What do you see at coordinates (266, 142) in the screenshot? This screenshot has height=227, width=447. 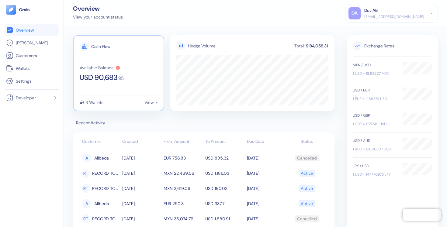 I see `th: Due Date` at bounding box center [266, 142].